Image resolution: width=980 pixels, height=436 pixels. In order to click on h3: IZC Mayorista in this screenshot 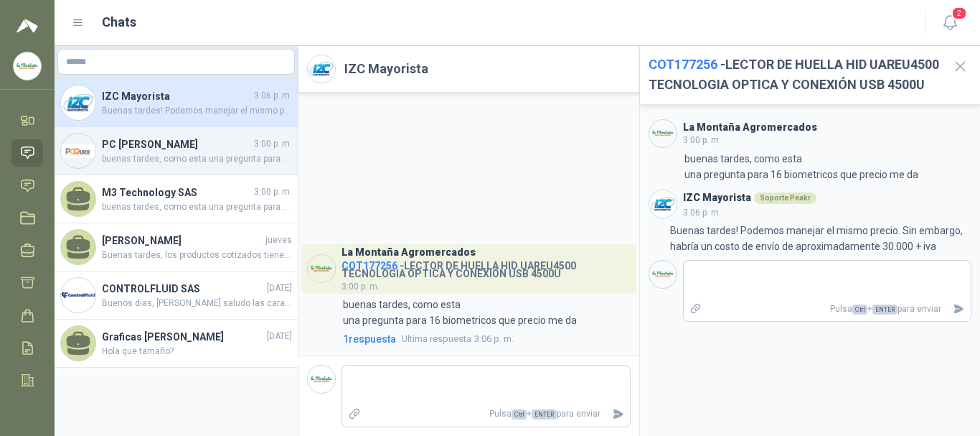, I will do `click(717, 197)`.